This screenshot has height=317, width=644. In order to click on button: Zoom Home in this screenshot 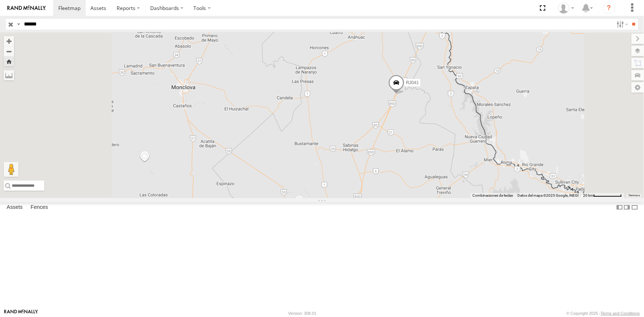, I will do `click(9, 61)`.